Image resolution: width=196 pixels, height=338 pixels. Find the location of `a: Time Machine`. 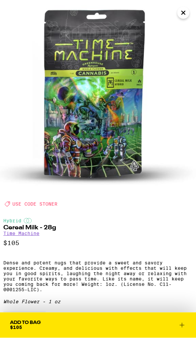

a: Time Machine is located at coordinates (21, 233).